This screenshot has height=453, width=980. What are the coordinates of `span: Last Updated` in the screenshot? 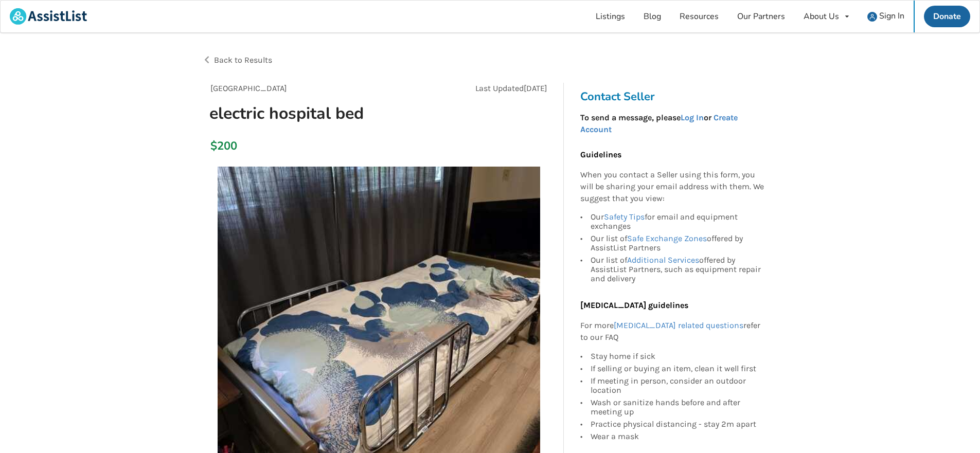 It's located at (500, 88).